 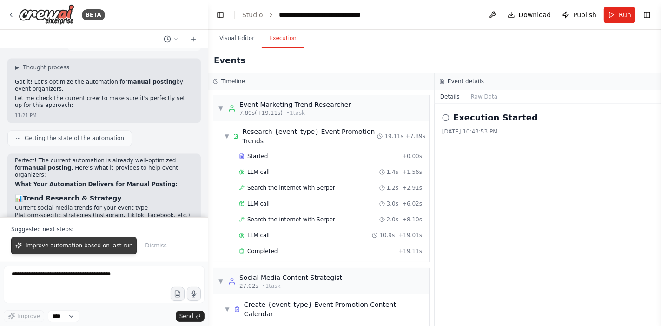 I want to click on li: Current social media trends for your event type, so click(x=104, y=208).